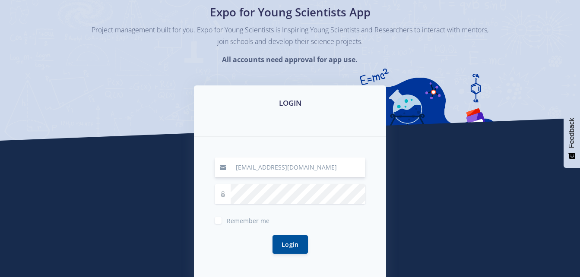 The image size is (580, 277). What do you see at coordinates (290, 103) in the screenshot?
I see `h3: LOGIN` at bounding box center [290, 103].